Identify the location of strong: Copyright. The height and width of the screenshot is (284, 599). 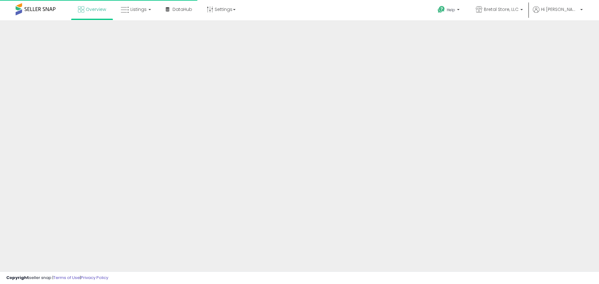
(17, 278).